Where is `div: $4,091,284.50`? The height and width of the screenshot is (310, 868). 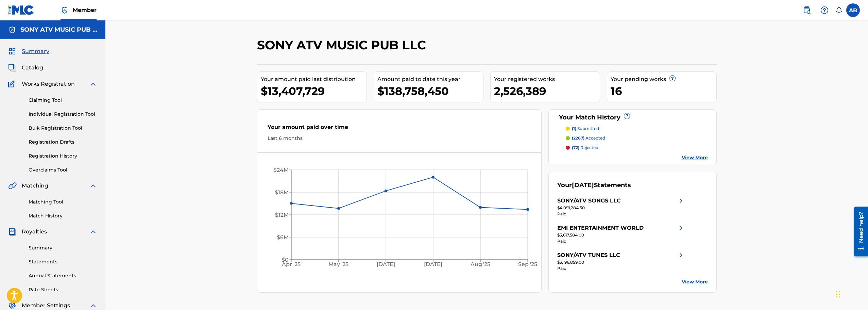 div: $4,091,284.50 is located at coordinates (621, 208).